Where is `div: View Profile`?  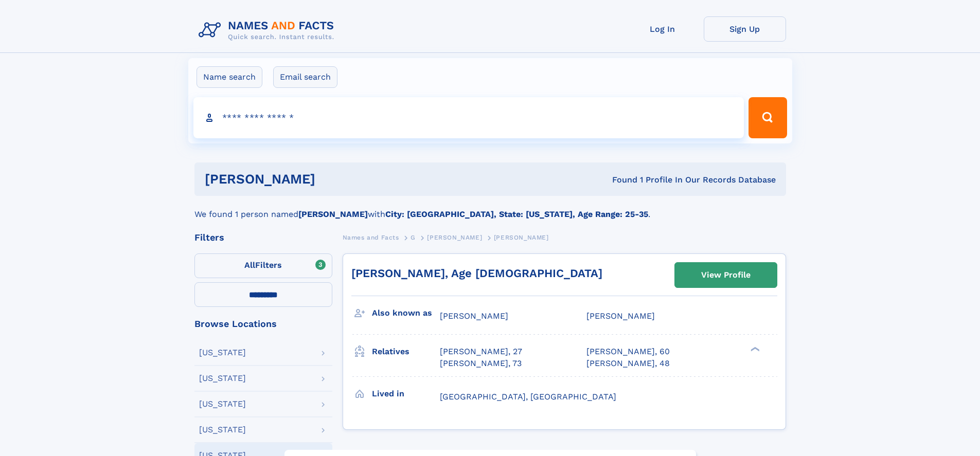
div: View Profile is located at coordinates (726, 275).